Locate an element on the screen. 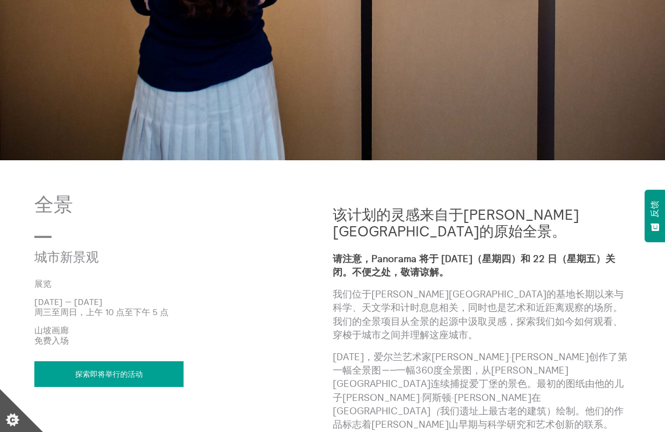 This screenshot has width=665, height=432. font: 免费入场 is located at coordinates (52, 341).